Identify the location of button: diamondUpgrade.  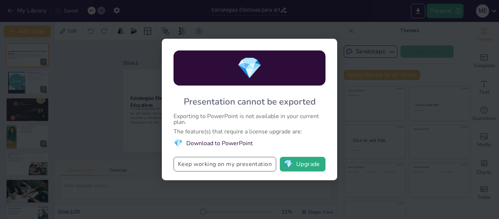
(302, 164).